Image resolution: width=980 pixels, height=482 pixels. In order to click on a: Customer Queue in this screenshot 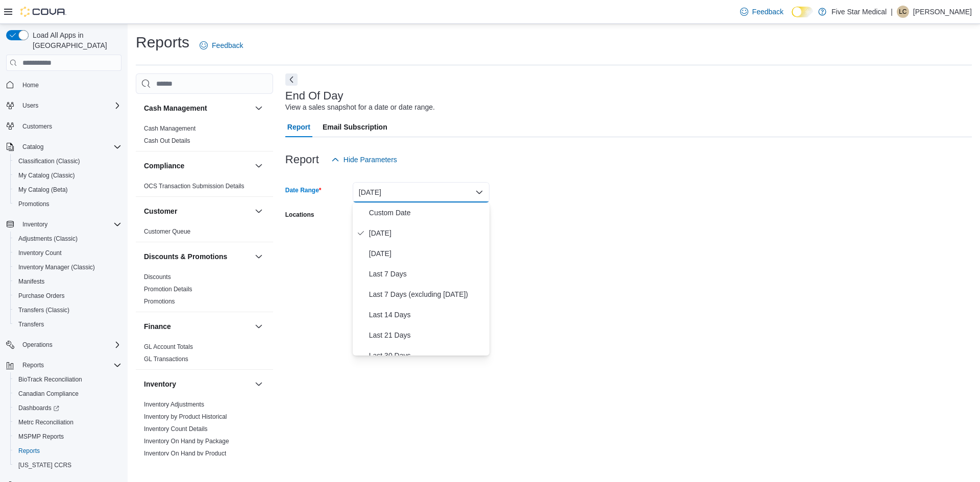, I will do `click(167, 231)`.